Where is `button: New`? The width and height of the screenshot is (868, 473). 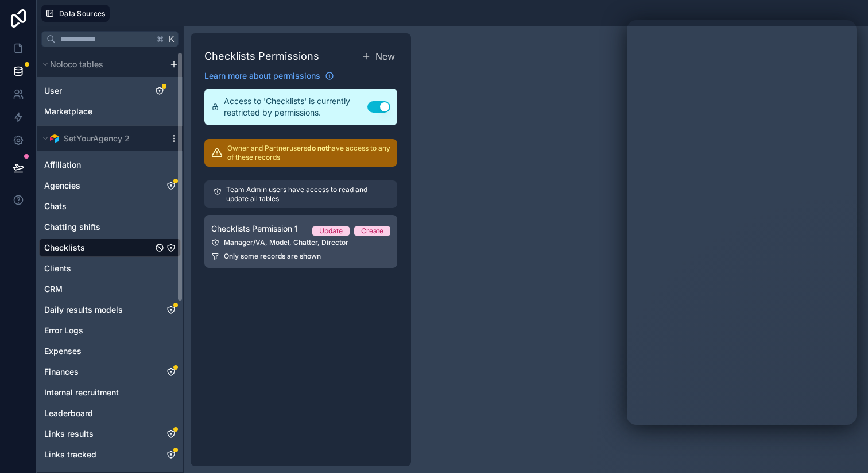 button: New is located at coordinates (378, 56).